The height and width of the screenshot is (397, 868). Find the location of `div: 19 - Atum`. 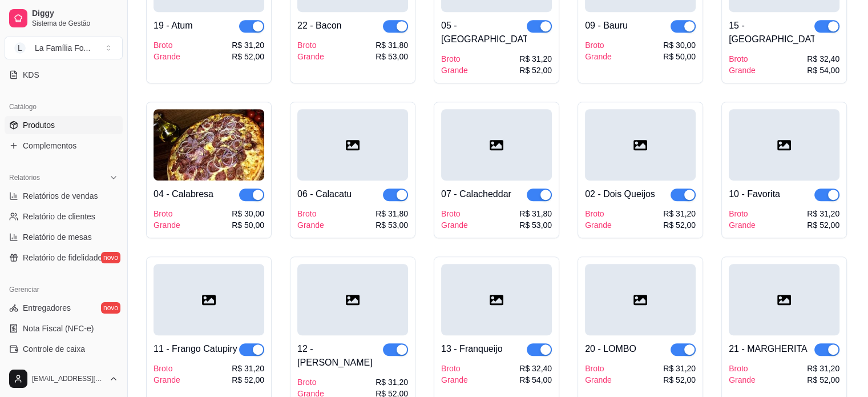

div: 19 - Atum is located at coordinates (173, 26).